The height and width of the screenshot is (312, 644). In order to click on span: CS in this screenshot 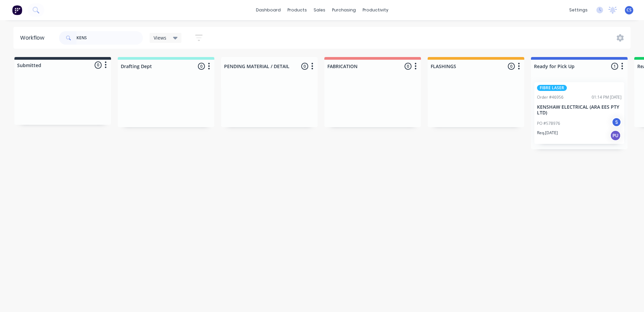, I will do `click(629, 10)`.